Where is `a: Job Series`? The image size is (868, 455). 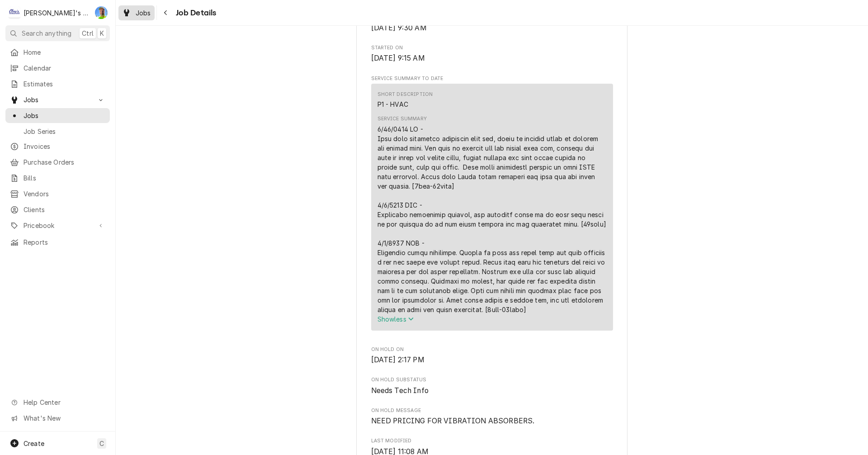 a: Job Series is located at coordinates (57, 131).